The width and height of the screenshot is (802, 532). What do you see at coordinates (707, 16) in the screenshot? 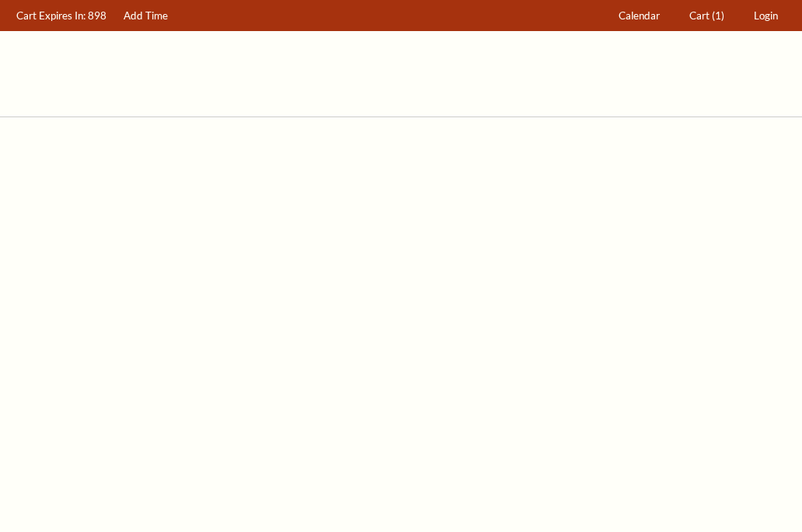
I see `a: Cart (1)` at bounding box center [707, 16].